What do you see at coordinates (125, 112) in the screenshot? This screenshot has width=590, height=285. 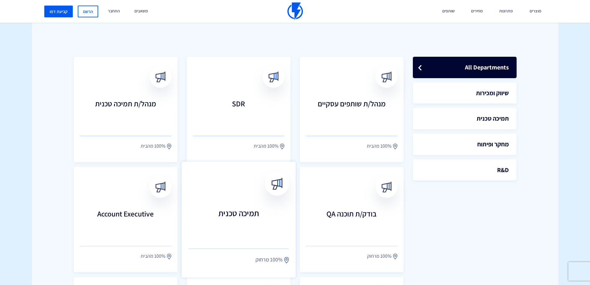 I see `h3: מנהל/ת תמיכה טכנית` at bounding box center [125, 112].